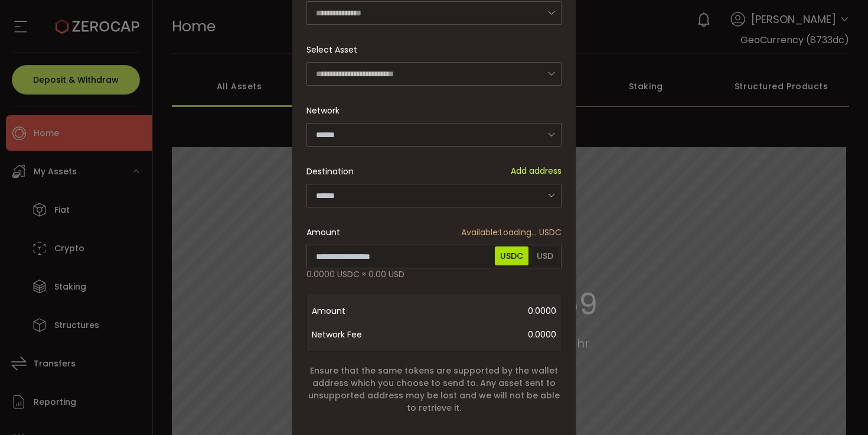 Image resolution: width=868 pixels, height=435 pixels. Describe the element at coordinates (359, 335) in the screenshot. I see `span: Network Fee` at that location.